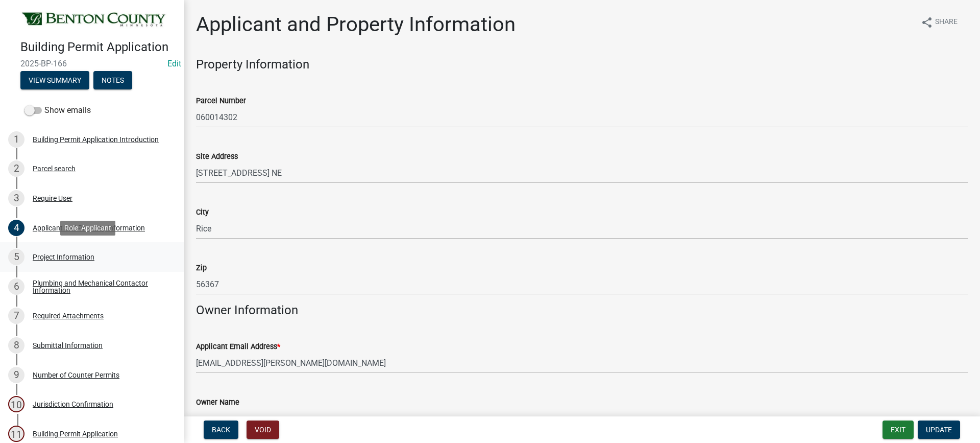 The width and height of the screenshot is (980, 443). Describe the element at coordinates (16, 198) in the screenshot. I see `div: 3` at that location.